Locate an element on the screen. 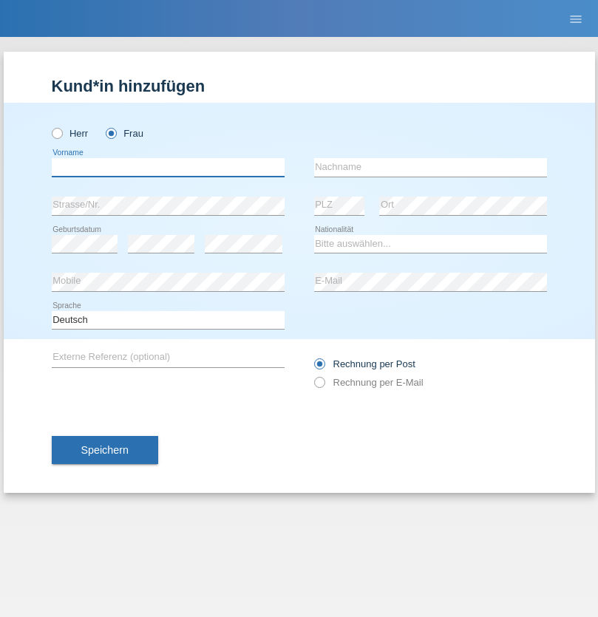  label: Rechnung per Post is located at coordinates (364, 364).